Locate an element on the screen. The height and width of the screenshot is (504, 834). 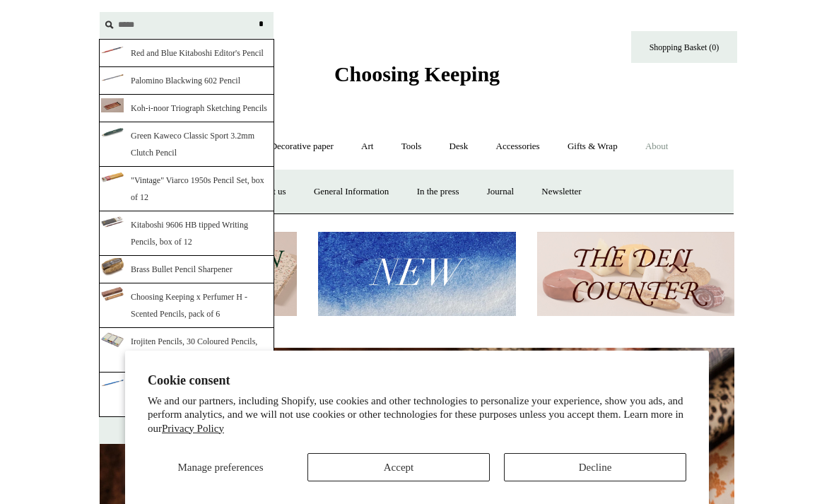
a: The Deli Counter is located at coordinates (636, 273).